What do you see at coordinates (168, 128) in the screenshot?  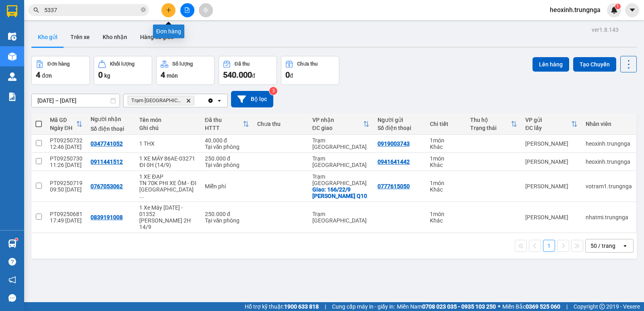 I see `div: Ghi chú` at bounding box center [168, 128].